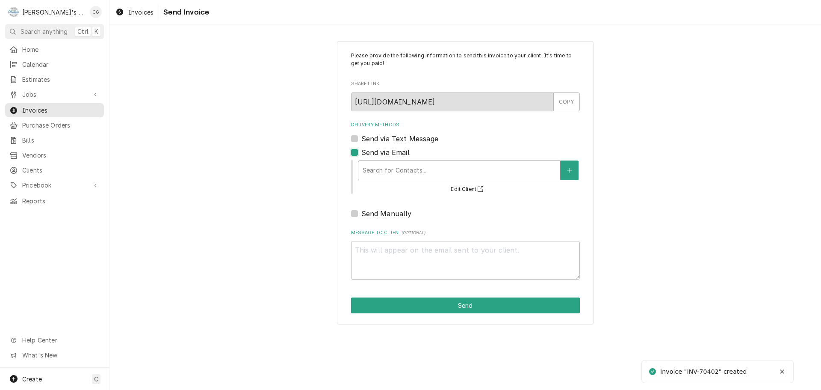 This screenshot has height=390, width=821. Describe the element at coordinates (465, 305) in the screenshot. I see `button: Send` at that location.